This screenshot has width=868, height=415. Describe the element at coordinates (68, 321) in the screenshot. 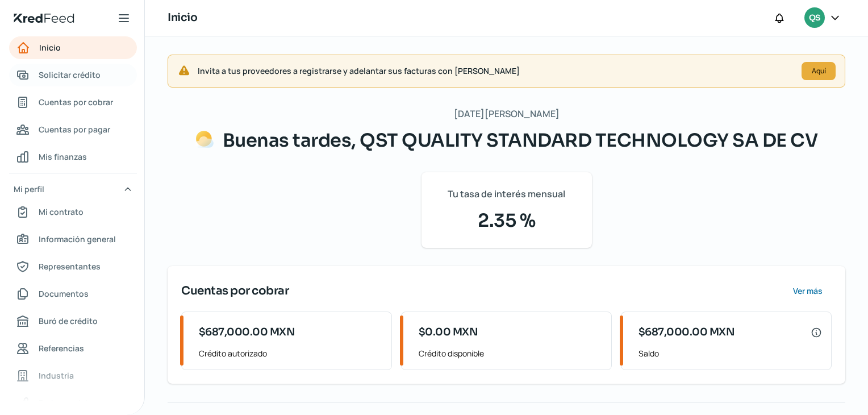

I see `span: Buró de crédito` at that location.